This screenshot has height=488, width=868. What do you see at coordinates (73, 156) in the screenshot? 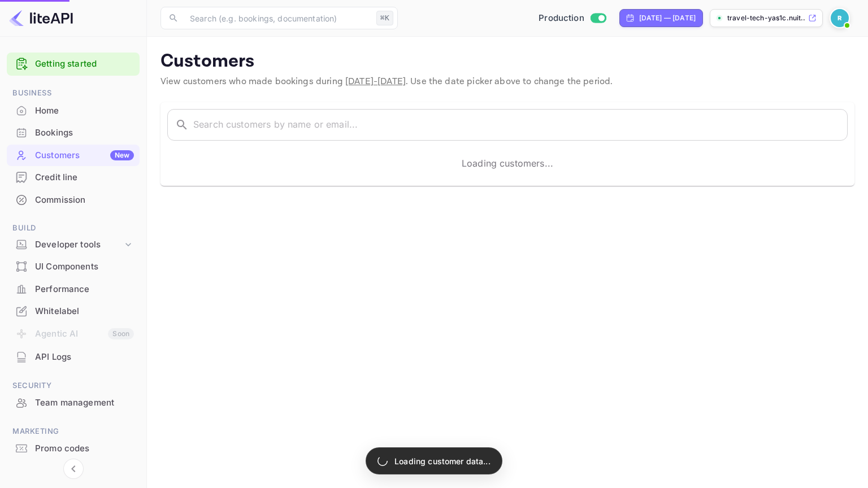
I see `div: CustomersNew` at bounding box center [73, 156].